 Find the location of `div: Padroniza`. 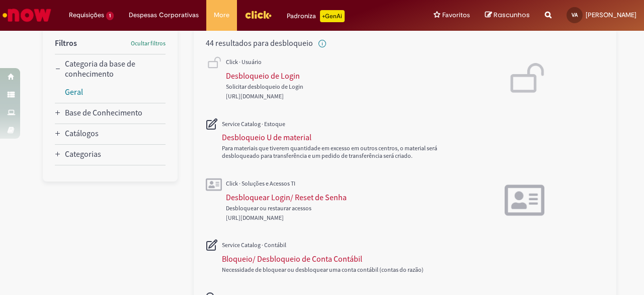

div: Padroniza is located at coordinates (316, 16).